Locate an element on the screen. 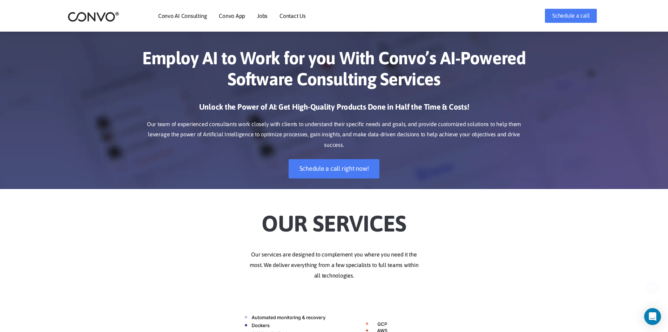  a: Schedule a call is located at coordinates (571, 16).